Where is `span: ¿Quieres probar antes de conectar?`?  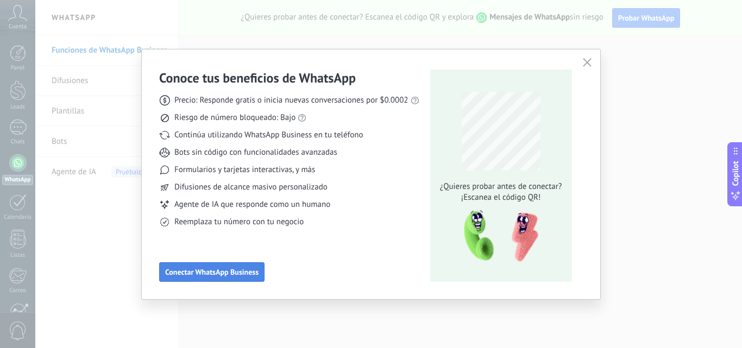 span: ¿Quieres probar antes de conectar? is located at coordinates (501, 187).